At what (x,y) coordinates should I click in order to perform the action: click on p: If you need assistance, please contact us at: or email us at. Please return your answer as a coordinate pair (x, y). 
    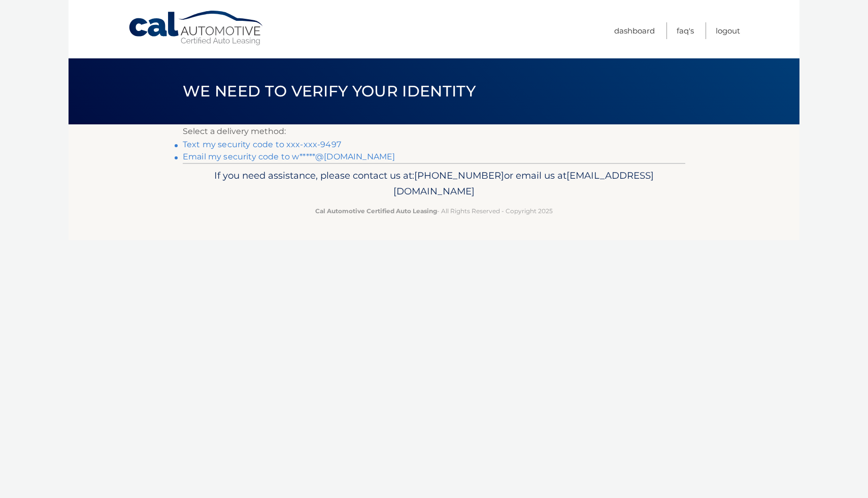
    Looking at the image, I should click on (434, 184).